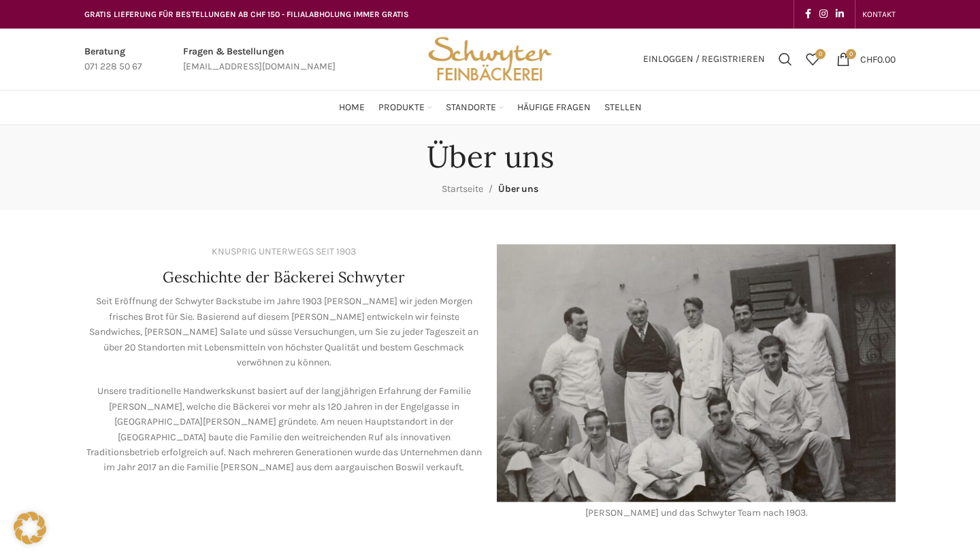 The image size is (980, 558). Describe the element at coordinates (812, 59) in the screenshot. I see `a: 0` at that location.